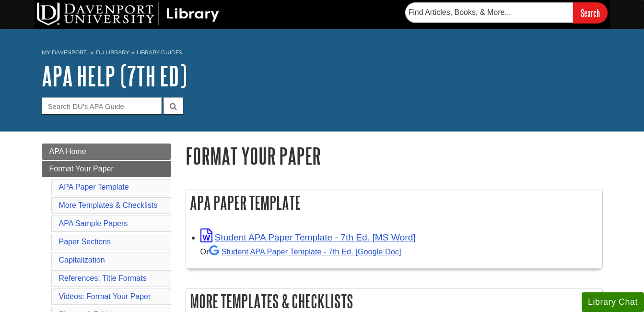 The height and width of the screenshot is (312, 644). What do you see at coordinates (81, 169) in the screenshot?
I see `span: Format Your Paper` at bounding box center [81, 169].